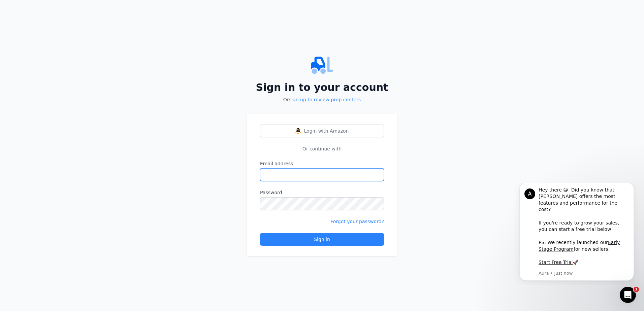  What do you see at coordinates (636, 290) in the screenshot?
I see `span: 1` at bounding box center [636, 290].